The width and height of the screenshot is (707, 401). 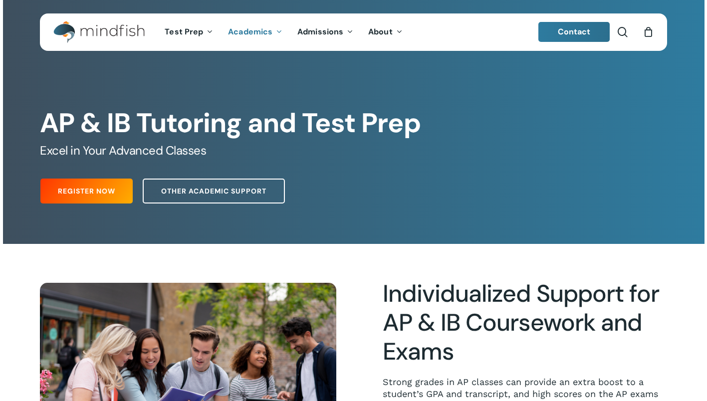 I want to click on span: About, so click(x=380, y=31).